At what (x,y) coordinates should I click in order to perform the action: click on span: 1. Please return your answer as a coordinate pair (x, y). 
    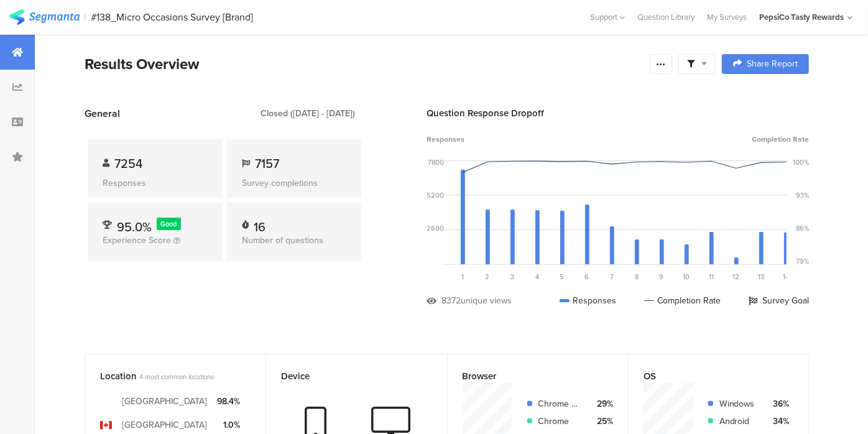
    Looking at the image, I should click on (463, 276).